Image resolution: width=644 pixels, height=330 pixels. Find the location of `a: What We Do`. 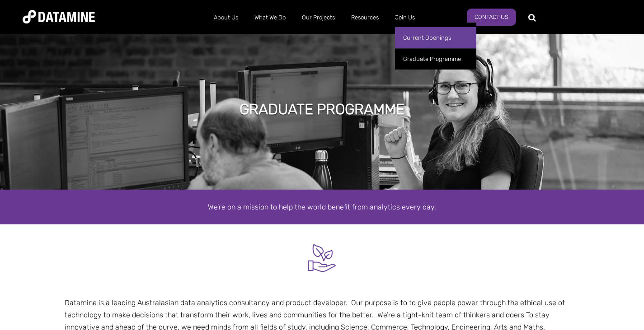

a: What We Do is located at coordinates (270, 18).